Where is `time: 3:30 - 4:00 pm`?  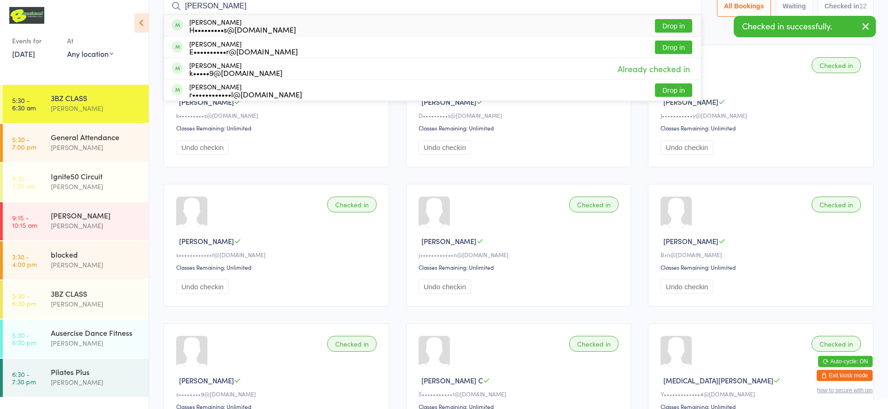 time: 3:30 - 4:00 pm is located at coordinates (24, 261).